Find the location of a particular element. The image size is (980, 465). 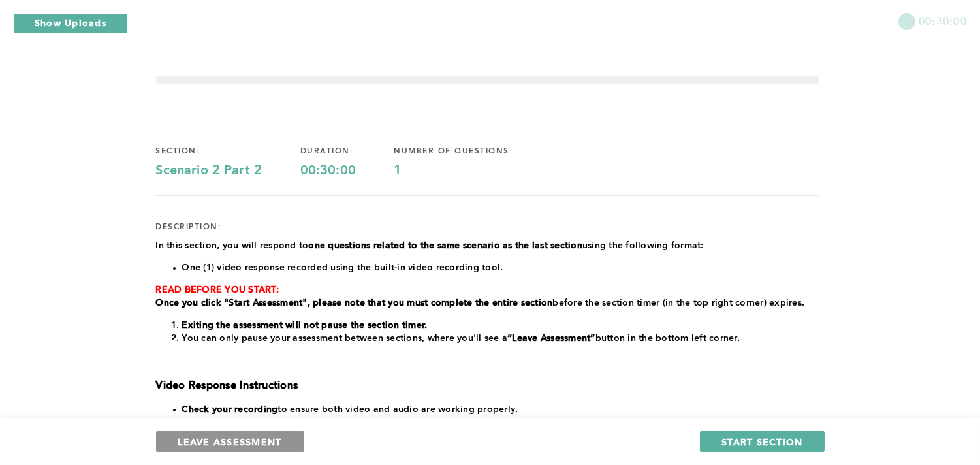

div: number of questions: is located at coordinates (472, 152).